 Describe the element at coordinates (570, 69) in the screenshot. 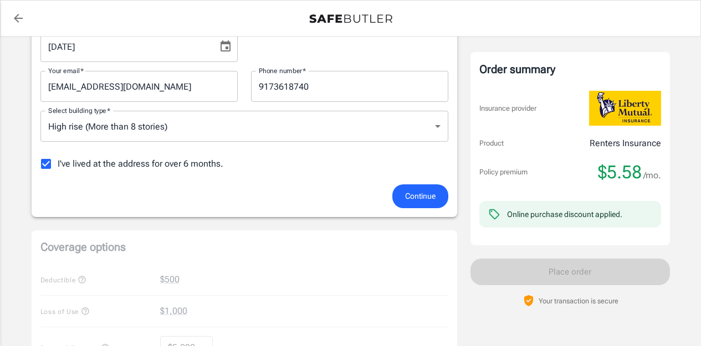

I see `div: Order summary` at that location.